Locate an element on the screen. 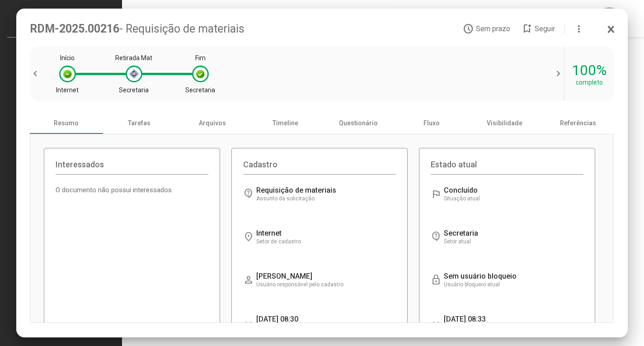 The image size is (644, 346). div: Resumo is located at coordinates (66, 123).